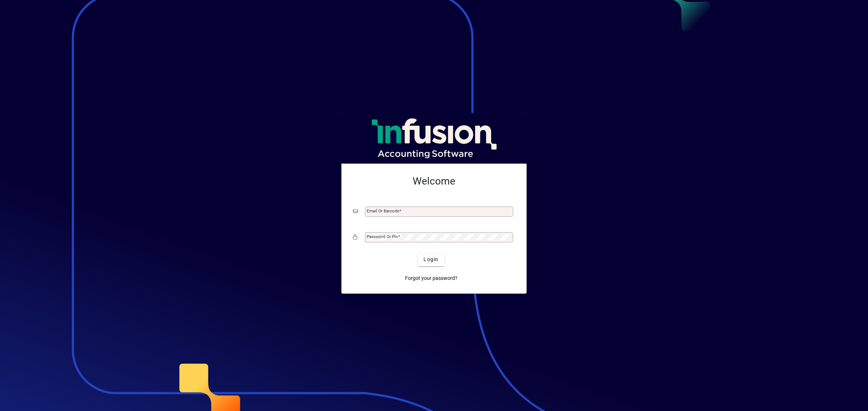 Image resolution: width=868 pixels, height=411 pixels. What do you see at coordinates (382, 236) in the screenshot?
I see `mat-label: Password or Pin` at bounding box center [382, 236].